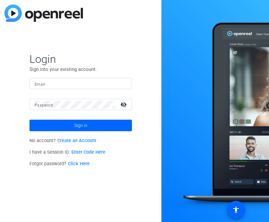 This screenshot has height=222, width=269. What do you see at coordinates (77, 140) in the screenshot?
I see `a: Create an Account` at bounding box center [77, 140].